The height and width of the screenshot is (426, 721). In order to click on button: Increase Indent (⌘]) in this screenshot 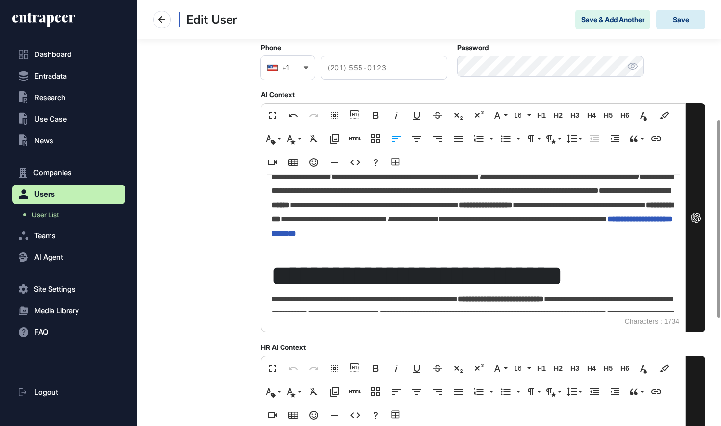, I will do `click(615, 391)`.